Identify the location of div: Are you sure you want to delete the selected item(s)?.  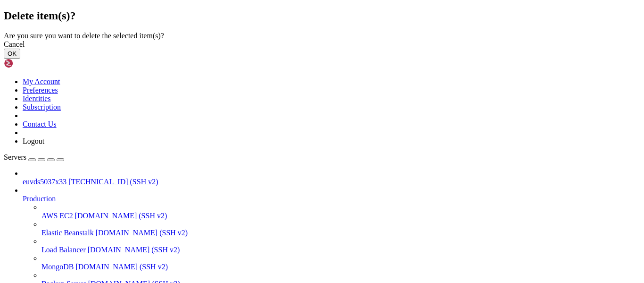
(322, 36).